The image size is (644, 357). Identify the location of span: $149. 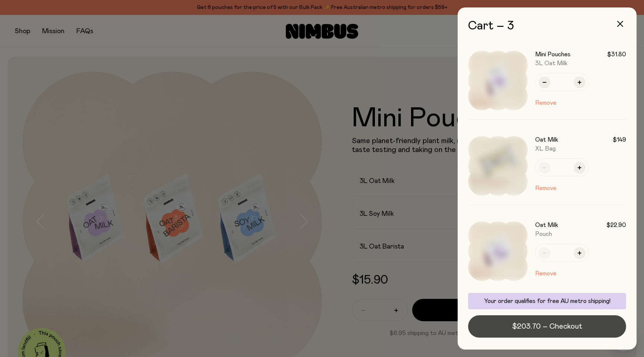
(619, 140).